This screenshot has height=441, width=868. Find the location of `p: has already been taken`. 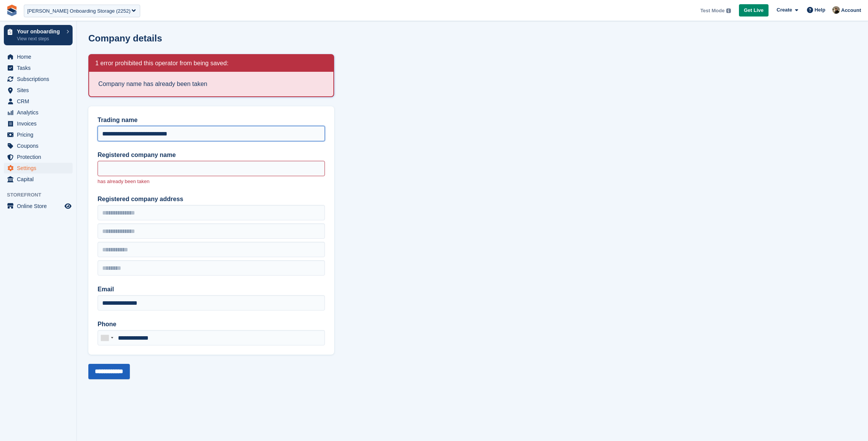

p: has already been taken is located at coordinates (211, 181).